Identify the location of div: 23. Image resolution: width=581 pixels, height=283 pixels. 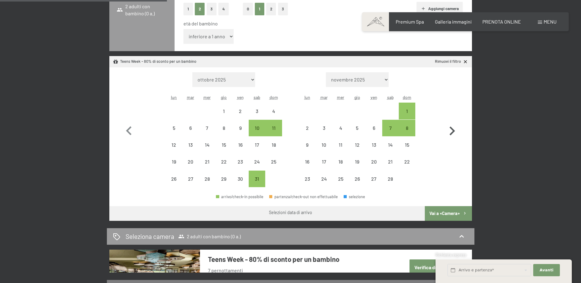
(241, 167).